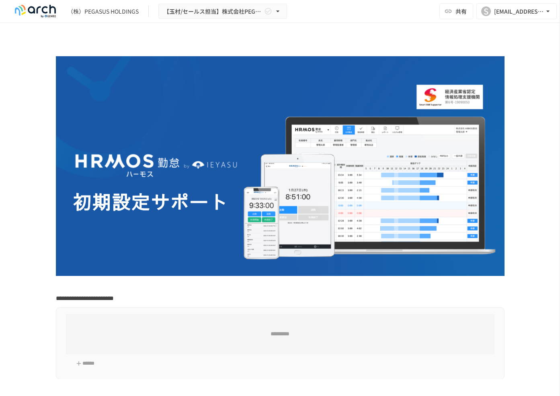 The width and height of the screenshot is (560, 396). Describe the element at coordinates (213, 11) in the screenshot. I see `span: 【玉村/セールス担当】株式会社PEGASUS HOLDINGS様_初期設定サポート` at that location.